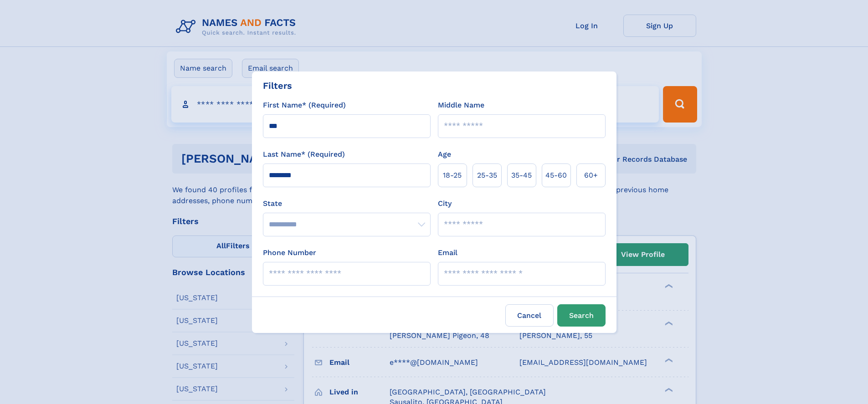  Describe the element at coordinates (445, 204) in the screenshot. I see `label: City` at that location.